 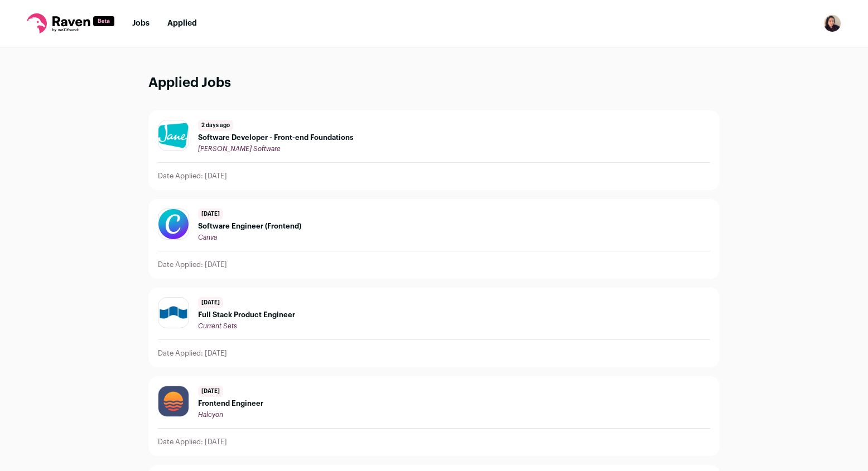 I want to click on button: Open dropdown, so click(x=832, y=23).